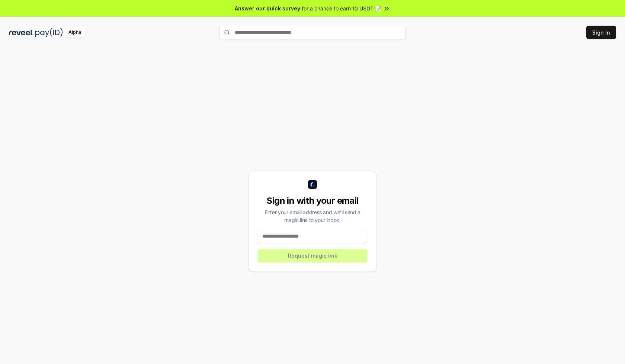 This screenshot has height=364, width=625. I want to click on img: logo_small, so click(313, 185).